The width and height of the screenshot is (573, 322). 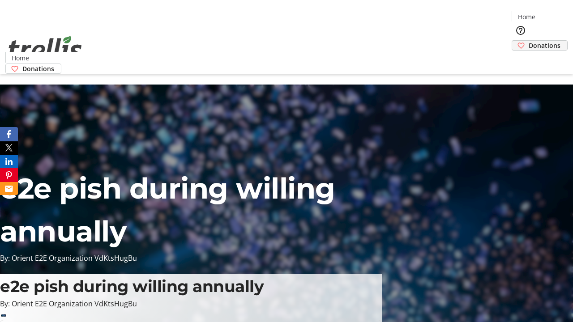 What do you see at coordinates (45, 48) in the screenshot?
I see `img: Orient E2E Organization VdKtsHugBu's Logo` at bounding box center [45, 48].